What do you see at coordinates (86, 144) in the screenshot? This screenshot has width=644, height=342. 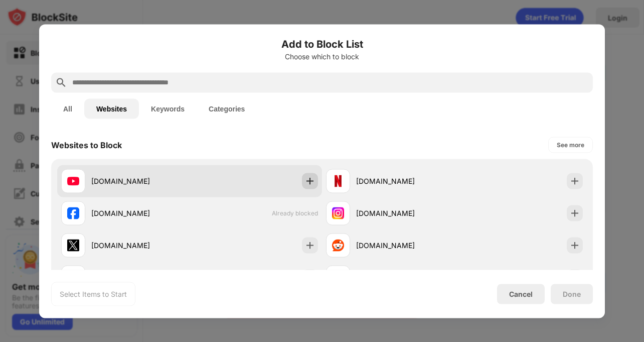 I see `div: Websites to Block` at bounding box center [86, 144].